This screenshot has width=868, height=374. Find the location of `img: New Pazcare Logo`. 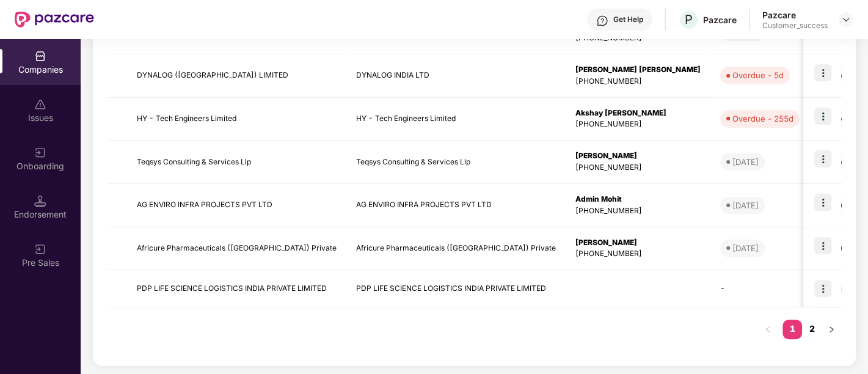

img: New Pazcare Logo is located at coordinates (54, 20).